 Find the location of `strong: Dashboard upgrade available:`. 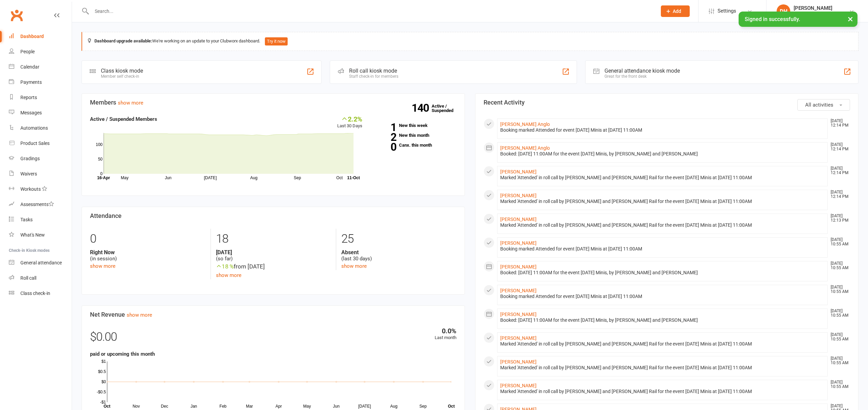

strong: Dashboard upgrade available: is located at coordinates (123, 40).